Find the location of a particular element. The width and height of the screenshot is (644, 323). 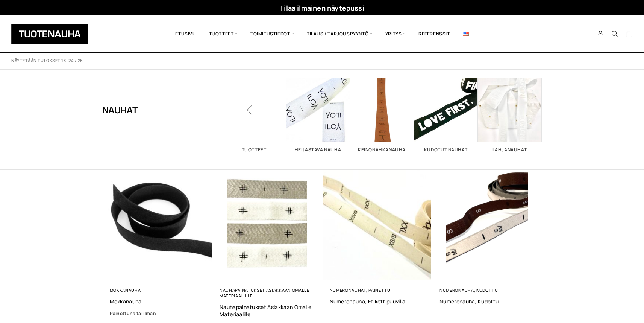

a: Cart is located at coordinates (629, 35).